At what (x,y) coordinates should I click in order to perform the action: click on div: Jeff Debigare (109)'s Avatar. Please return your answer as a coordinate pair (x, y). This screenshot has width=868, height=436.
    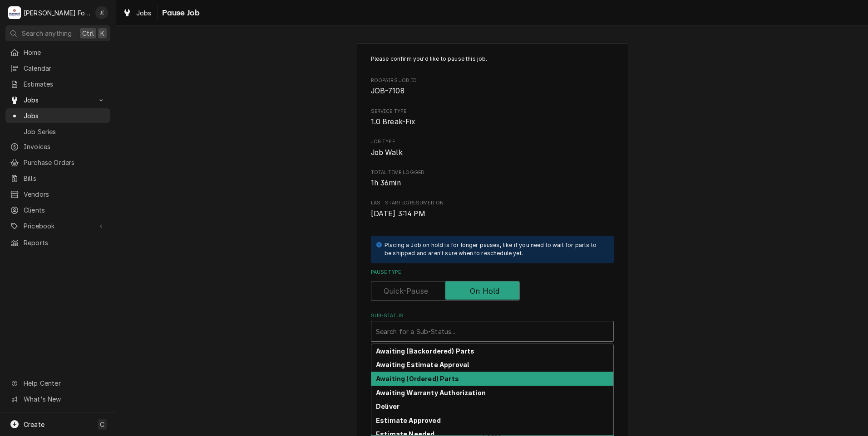
    Looking at the image, I should click on (101, 13).